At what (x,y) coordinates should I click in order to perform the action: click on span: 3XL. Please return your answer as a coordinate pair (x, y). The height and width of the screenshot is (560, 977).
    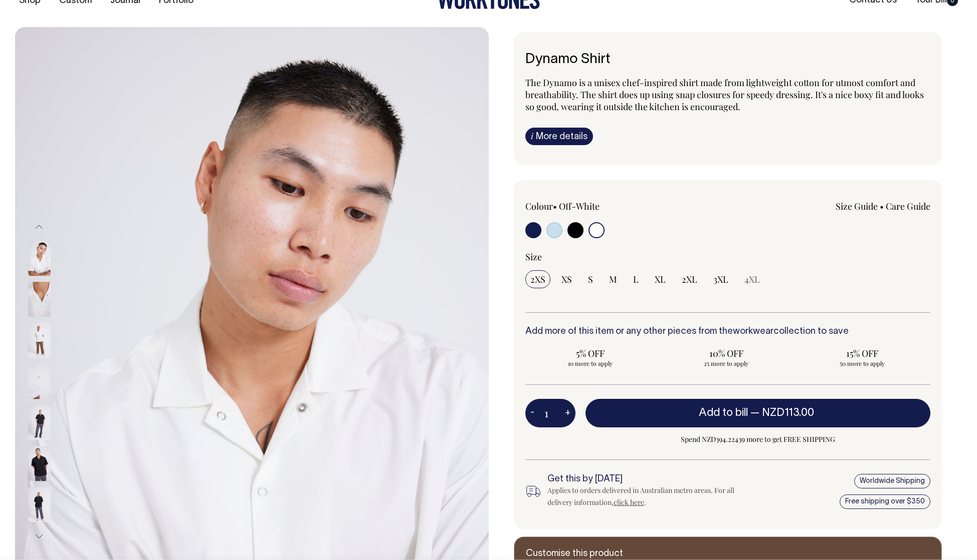
    Looking at the image, I should click on (721, 280).